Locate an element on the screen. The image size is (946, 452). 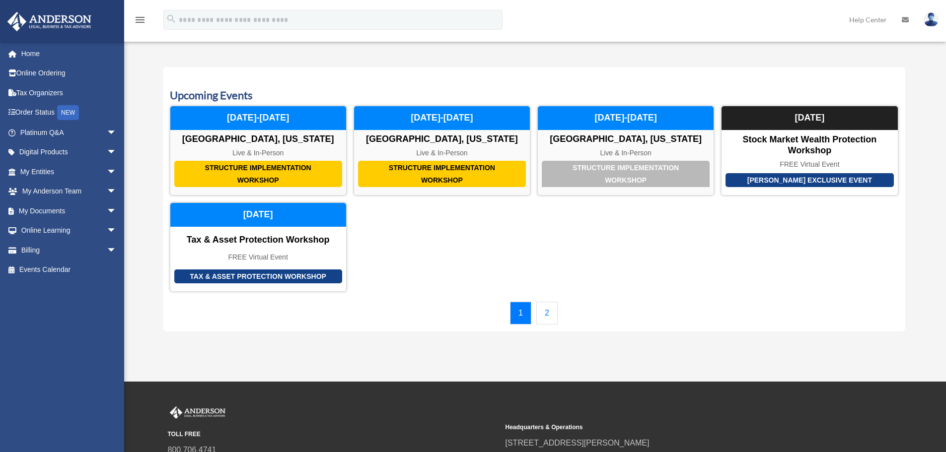
a: Billingarrow_drop_down is located at coordinates (69, 250).